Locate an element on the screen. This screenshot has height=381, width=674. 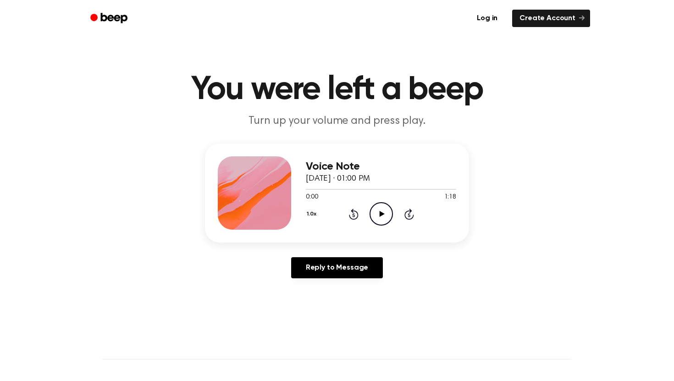
p: Turn up your volume and press play. is located at coordinates (337, 121).